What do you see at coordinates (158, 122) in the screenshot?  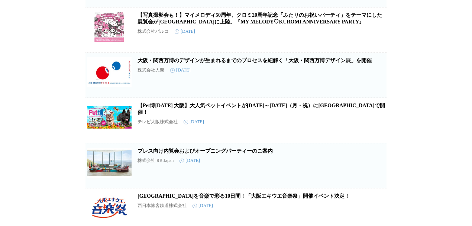 I see `p: テレビ大阪株式会社` at bounding box center [158, 122].